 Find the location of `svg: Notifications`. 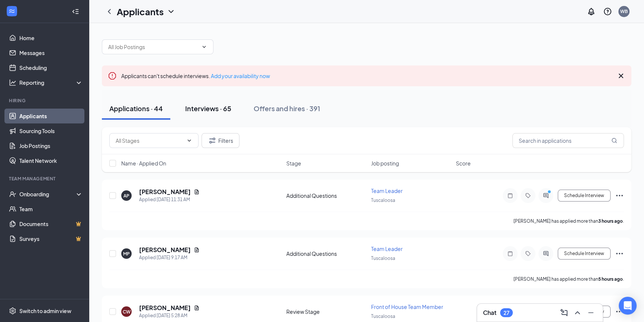

svg: Notifications is located at coordinates (591, 12).